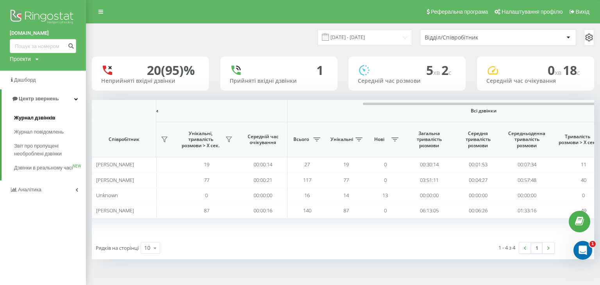  I want to click on img: Ringostat logo, so click(43, 18).